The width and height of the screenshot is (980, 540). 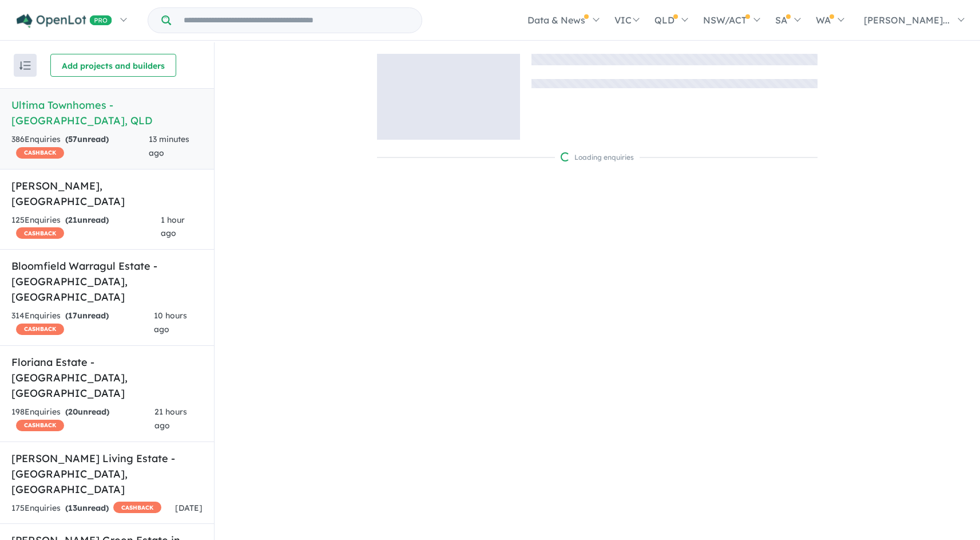 What do you see at coordinates (85, 227) in the screenshot?
I see `div: 125 Enquir ies` at bounding box center [85, 227].